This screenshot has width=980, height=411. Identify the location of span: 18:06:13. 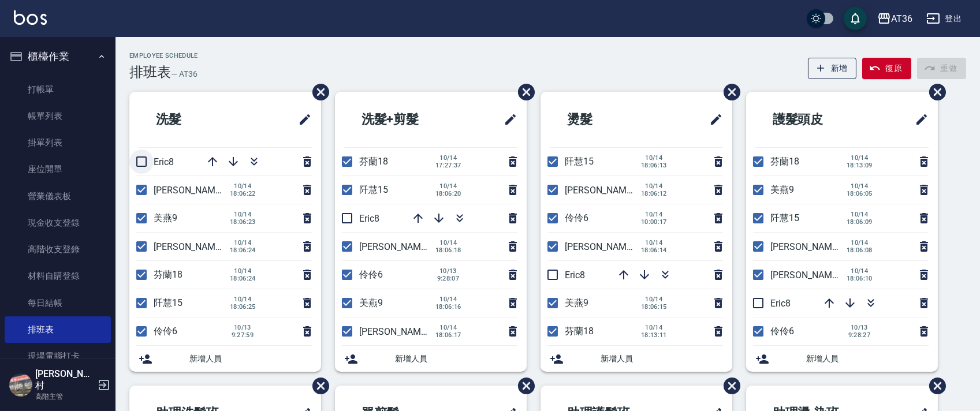
(654, 165).